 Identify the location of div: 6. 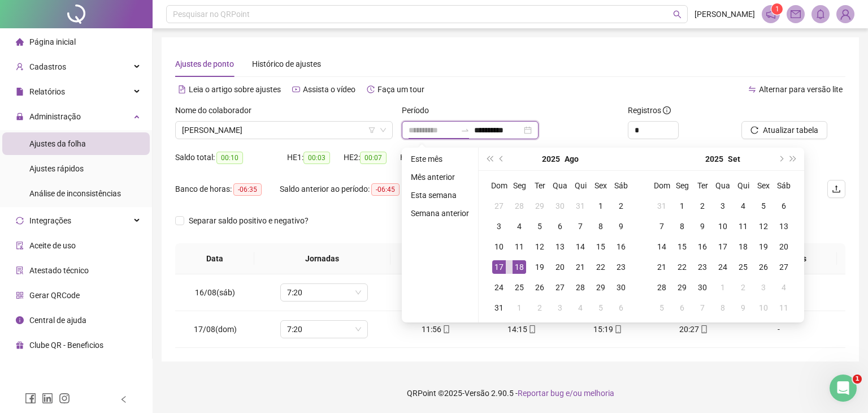
(784, 206).